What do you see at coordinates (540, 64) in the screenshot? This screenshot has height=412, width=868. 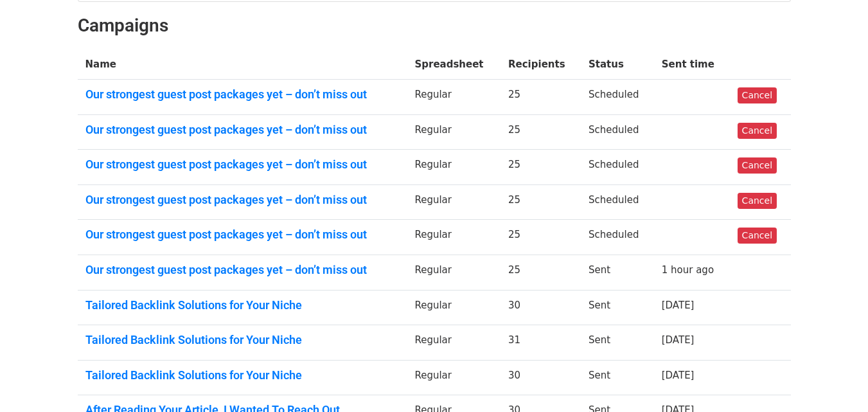 I see `th: Recipients` at bounding box center [540, 64].